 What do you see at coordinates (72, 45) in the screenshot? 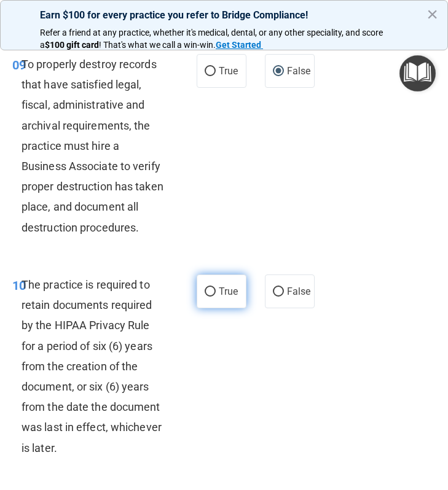
I see `strong: $100 gift card` at bounding box center [72, 45].